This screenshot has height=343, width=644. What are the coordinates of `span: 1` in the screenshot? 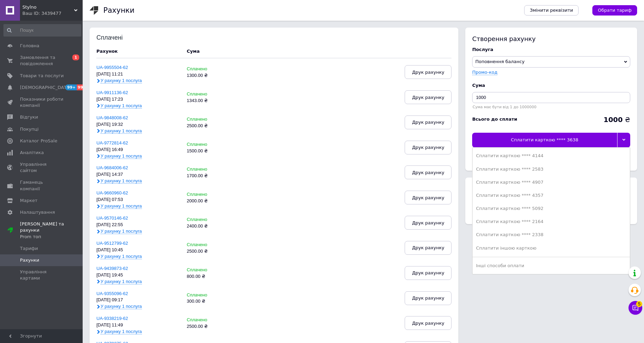 It's located at (76, 57).